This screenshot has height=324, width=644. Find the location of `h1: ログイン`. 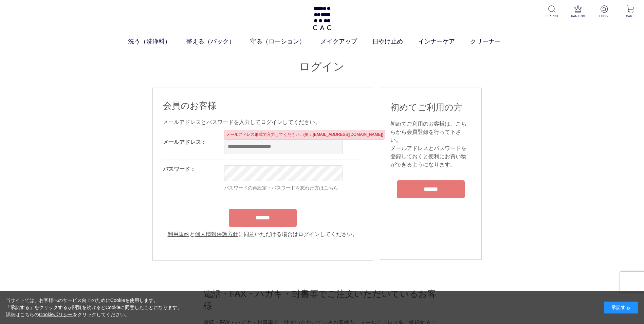

h1: ログイン is located at coordinates (322, 66).